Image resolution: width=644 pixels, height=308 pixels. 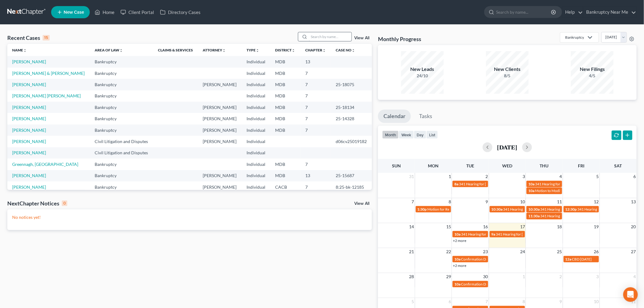 What do you see at coordinates (109, 50) in the screenshot?
I see `a: Area of Lawunfold_more` at bounding box center [109, 50].